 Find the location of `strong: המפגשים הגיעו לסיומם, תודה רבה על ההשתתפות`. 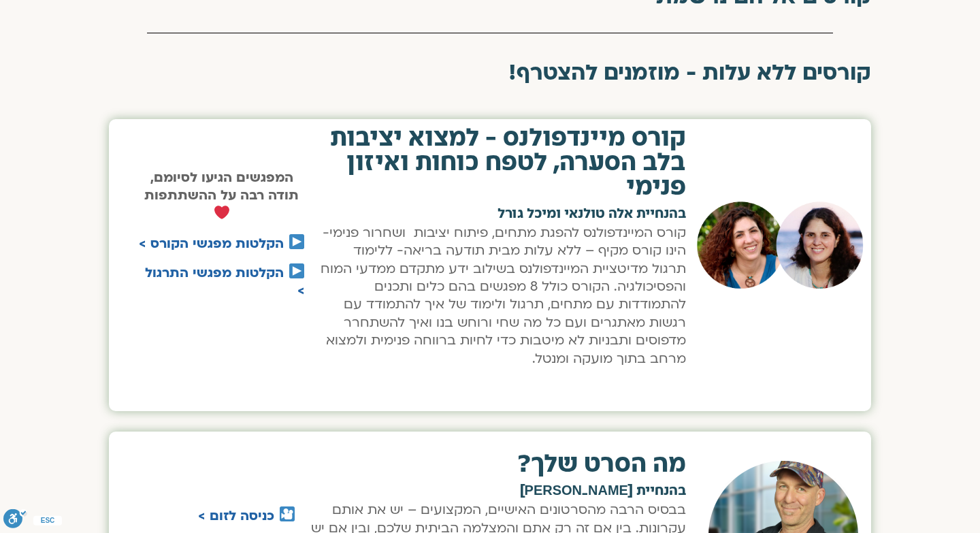

strong: המפגשים הגיעו לסיומם, תודה רבה על ההשתתפות is located at coordinates (221, 196).